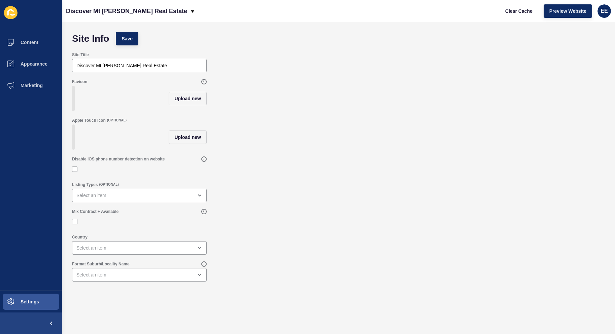 The height and width of the screenshot is (334, 615). I want to click on span: Clear Cache, so click(518, 11).